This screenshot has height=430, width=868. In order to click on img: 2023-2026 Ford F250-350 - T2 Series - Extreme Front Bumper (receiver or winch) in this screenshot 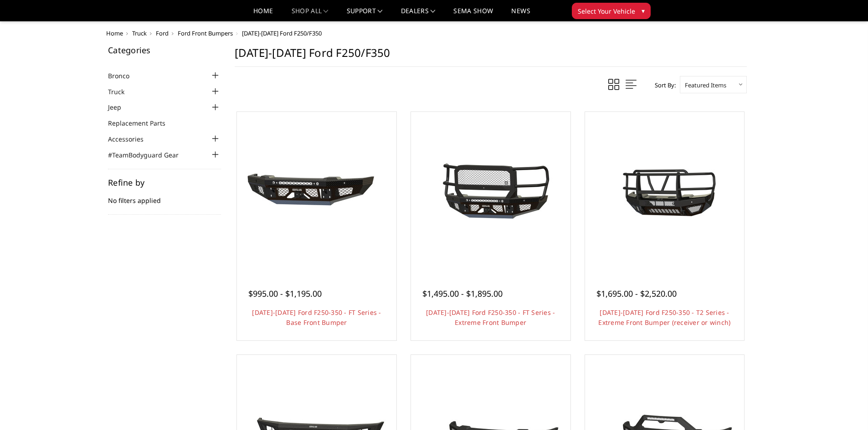, I will do `click(664, 191)`.